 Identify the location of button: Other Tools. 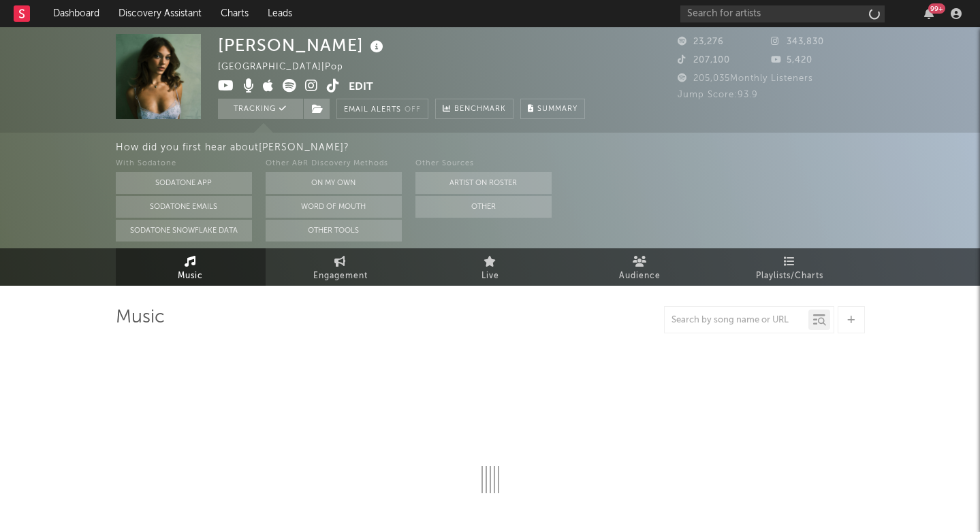
(334, 230).